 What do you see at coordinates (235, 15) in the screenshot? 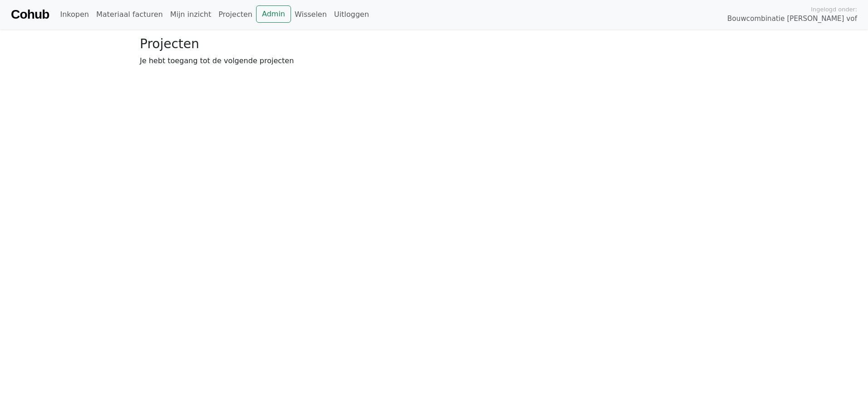
I see `a: Projecten` at bounding box center [235, 15].